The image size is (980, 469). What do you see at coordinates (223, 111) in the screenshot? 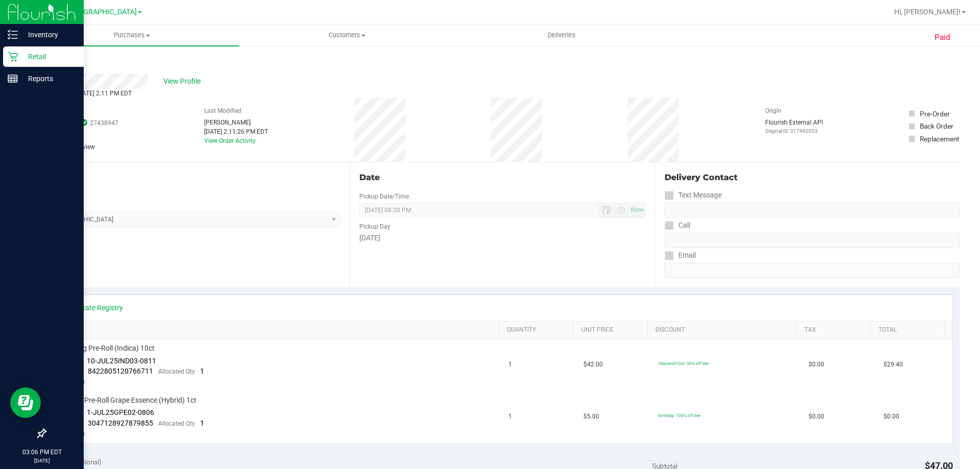
I see `label: Last Modified` at bounding box center [223, 111].